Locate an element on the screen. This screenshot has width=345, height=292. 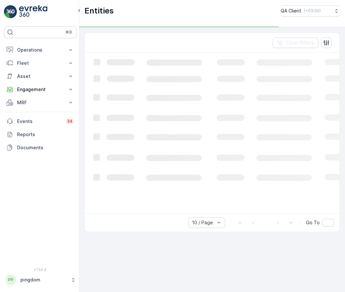
p: Reports is located at coordinates (45, 134).